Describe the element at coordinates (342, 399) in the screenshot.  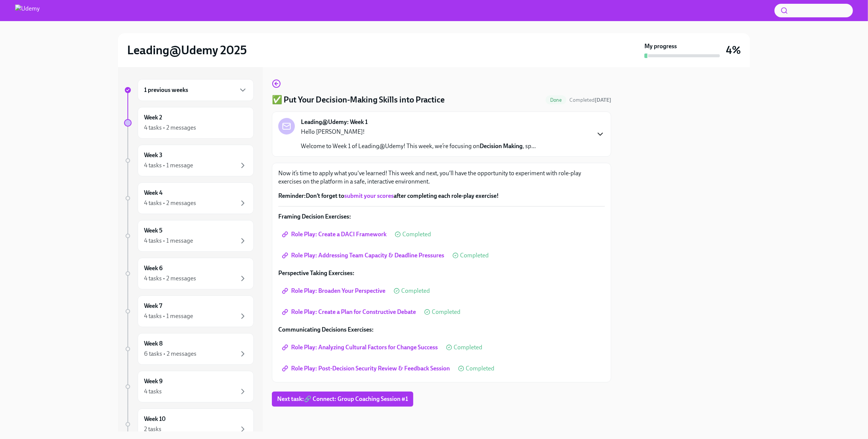
I see `button: Next task:🔗 Connect: Group Coaching Session #1` at that location.